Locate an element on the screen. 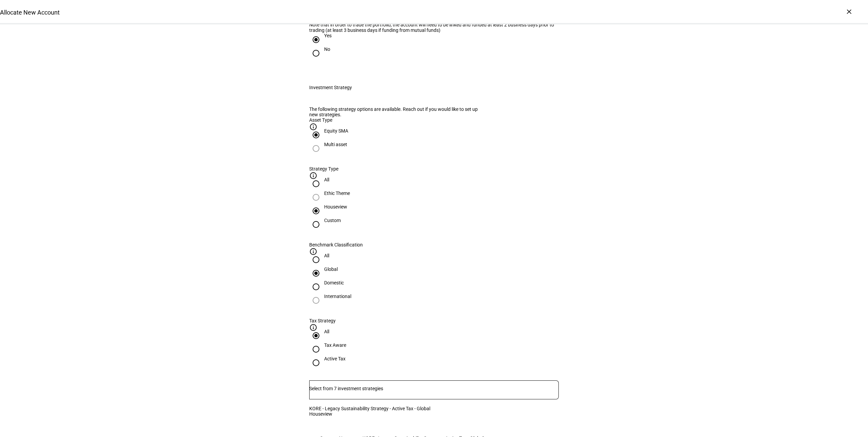  div: Investment Strategy is located at coordinates (331, 87).